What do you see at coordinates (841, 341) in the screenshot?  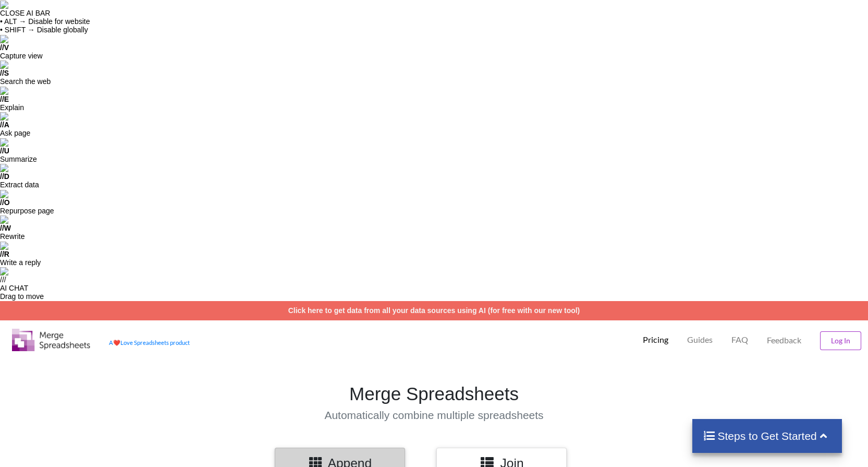 I see `button: Log In` at bounding box center [841, 341].